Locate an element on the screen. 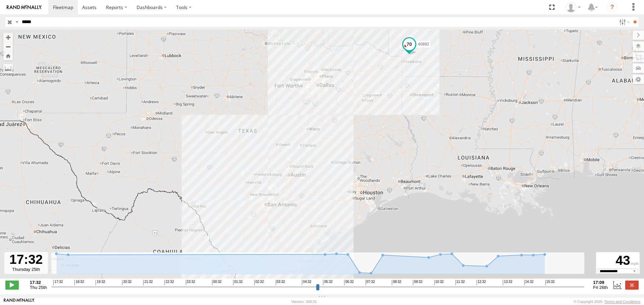 Image resolution: width=644 pixels, height=305 pixels. span: Fri 26th Sep 2025 is located at coordinates (601, 287).